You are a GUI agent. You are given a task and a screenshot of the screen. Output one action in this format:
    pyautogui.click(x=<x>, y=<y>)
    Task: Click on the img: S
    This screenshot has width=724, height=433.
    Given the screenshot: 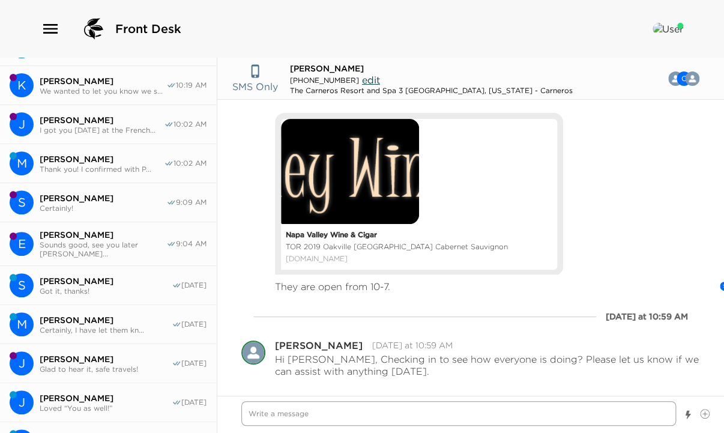 What is the action you would take?
    pyautogui.click(x=692, y=79)
    